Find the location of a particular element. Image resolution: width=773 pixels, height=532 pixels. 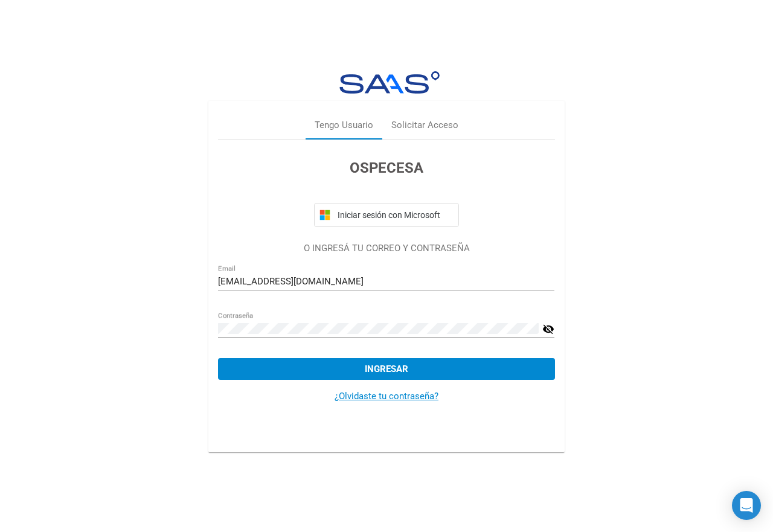

h3: OSPECESA is located at coordinates (386, 168).